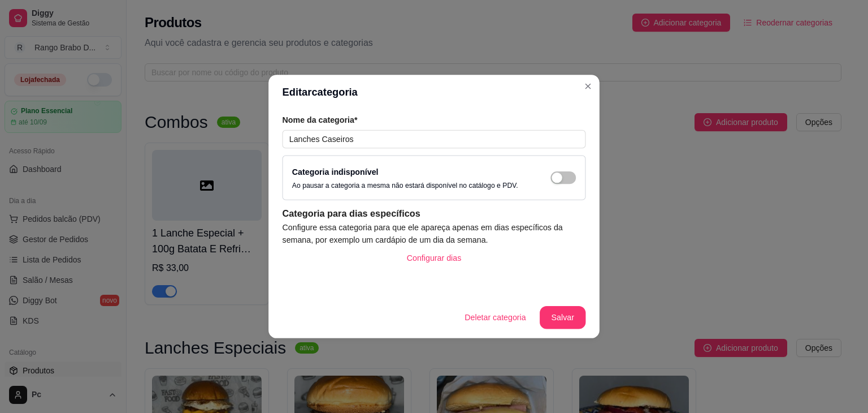  I want to click on article: Configure essa categoria para que ele apareça apenas em dias específicos da semana, por exemplo u..., so click(434, 233).